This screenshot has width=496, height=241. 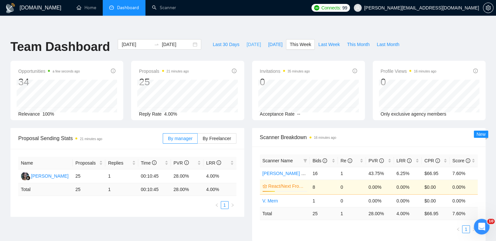 I want to click on th: Name, so click(x=45, y=163).